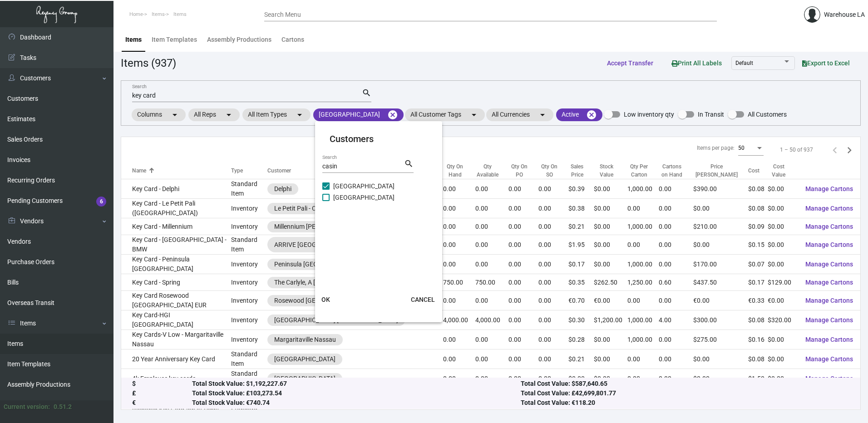 This screenshot has width=868, height=423. Describe the element at coordinates (422, 299) in the screenshot. I see `button: CANCEL` at that location.